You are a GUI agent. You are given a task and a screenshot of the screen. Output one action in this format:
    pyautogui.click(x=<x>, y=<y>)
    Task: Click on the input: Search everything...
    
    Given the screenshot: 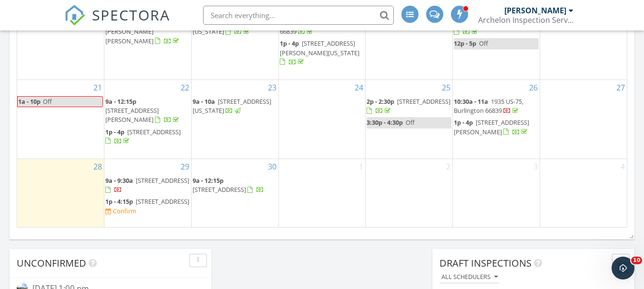 What is the action you would take?
    pyautogui.click(x=298, y=15)
    